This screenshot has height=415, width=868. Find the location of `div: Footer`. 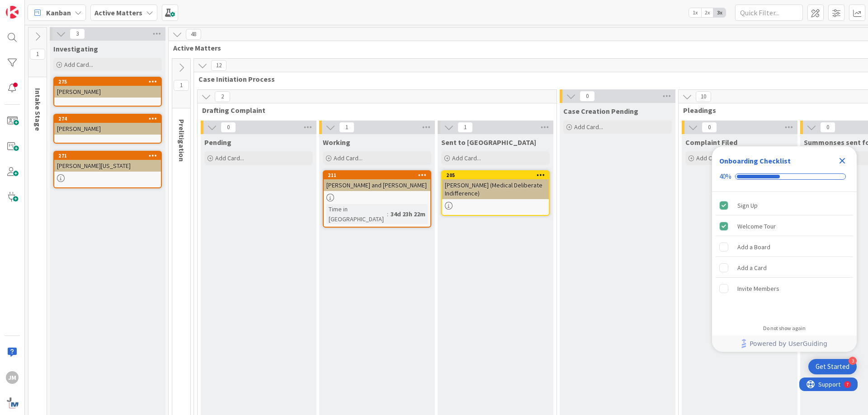

div: Footer is located at coordinates (784, 344).